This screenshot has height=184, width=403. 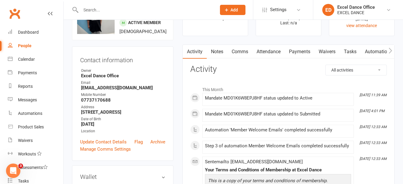 What do you see at coordinates (35, 127) in the screenshot?
I see `a: Product Sales` at bounding box center [35, 127].